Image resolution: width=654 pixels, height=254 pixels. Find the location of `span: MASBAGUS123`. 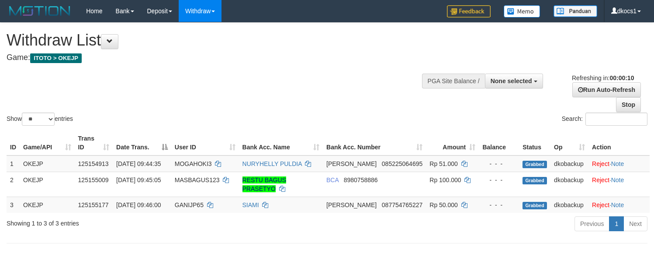

span: MASBAGUS123 is located at coordinates (197, 180).